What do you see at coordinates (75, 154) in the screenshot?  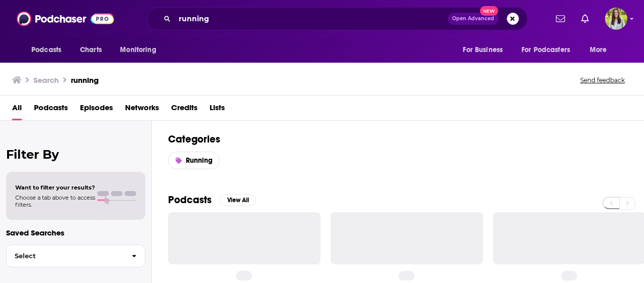 I see `h2: Filter By` at bounding box center [75, 154].